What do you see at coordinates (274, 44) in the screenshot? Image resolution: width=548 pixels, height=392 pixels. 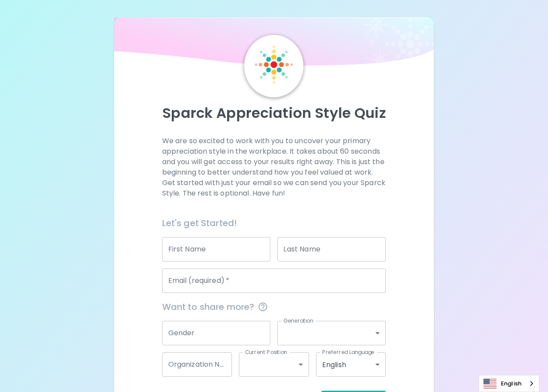 I see `img: wave` at bounding box center [274, 44].